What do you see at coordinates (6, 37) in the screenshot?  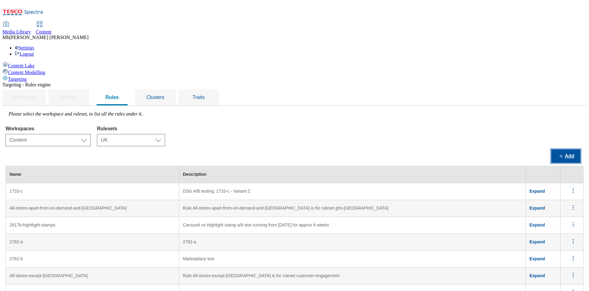 I see `span: Mb` at bounding box center [6, 37].